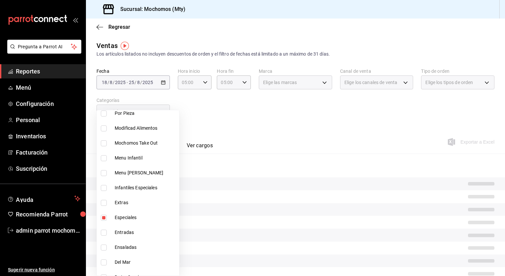  What do you see at coordinates (125, 46) in the screenshot?
I see `img: Tooltip marker` at bounding box center [125, 46].